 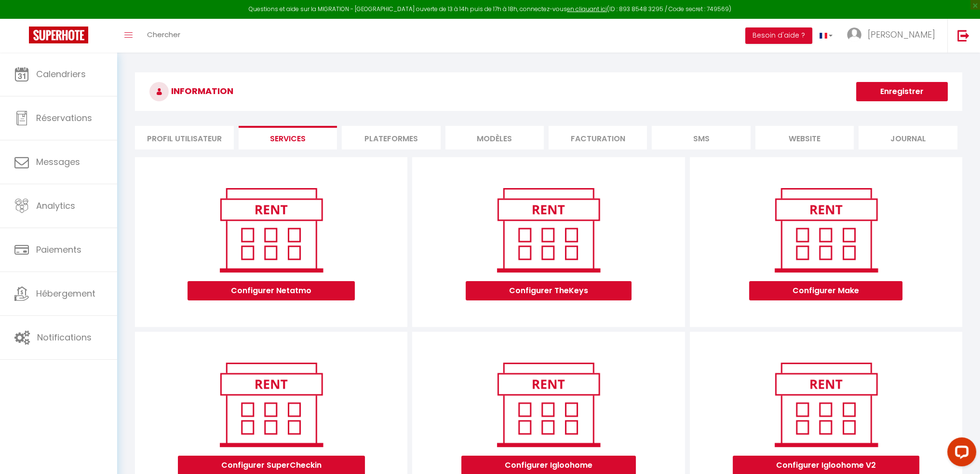 What do you see at coordinates (805, 138) in the screenshot?
I see `li: website` at bounding box center [805, 138].